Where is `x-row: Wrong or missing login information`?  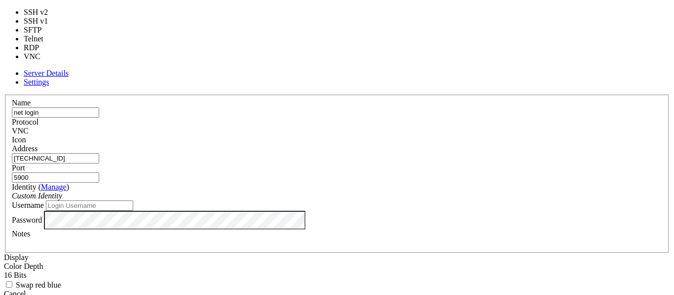
x-row: Wrong or missing login information is located at coordinates (274, 8).